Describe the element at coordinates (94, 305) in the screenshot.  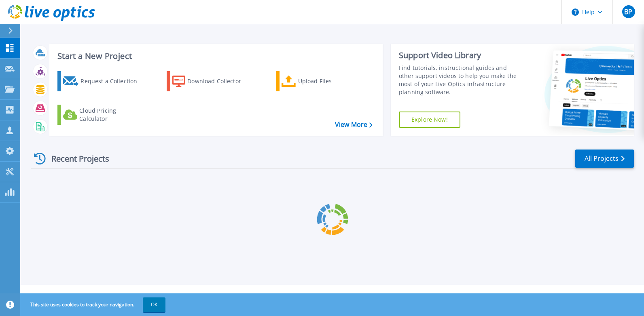
I see `span: This site uses cookies to track your navigation.` at that location.